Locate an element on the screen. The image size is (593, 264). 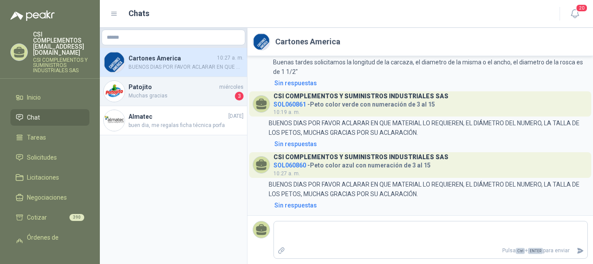
a: Negociaciones is located at coordinates (50, 197).